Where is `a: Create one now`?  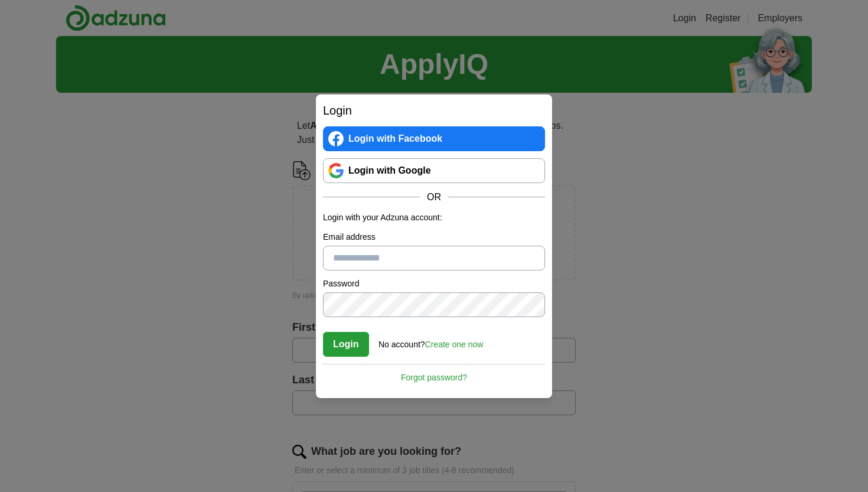 a: Create one now is located at coordinates (454, 345).